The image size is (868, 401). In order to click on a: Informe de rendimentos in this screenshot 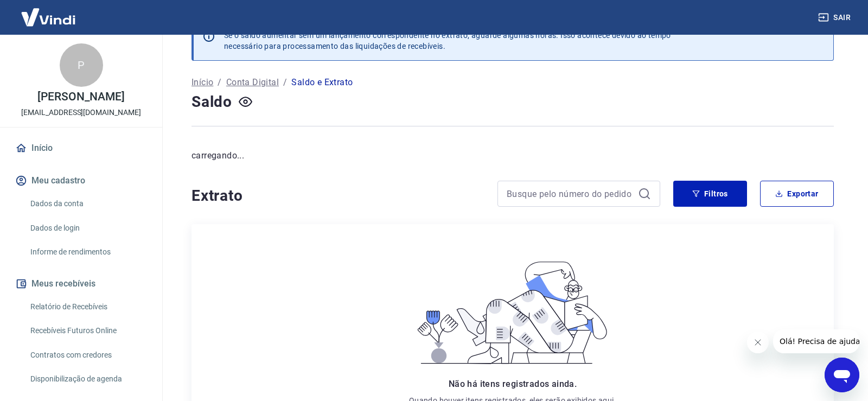, I will do `click(87, 252)`.